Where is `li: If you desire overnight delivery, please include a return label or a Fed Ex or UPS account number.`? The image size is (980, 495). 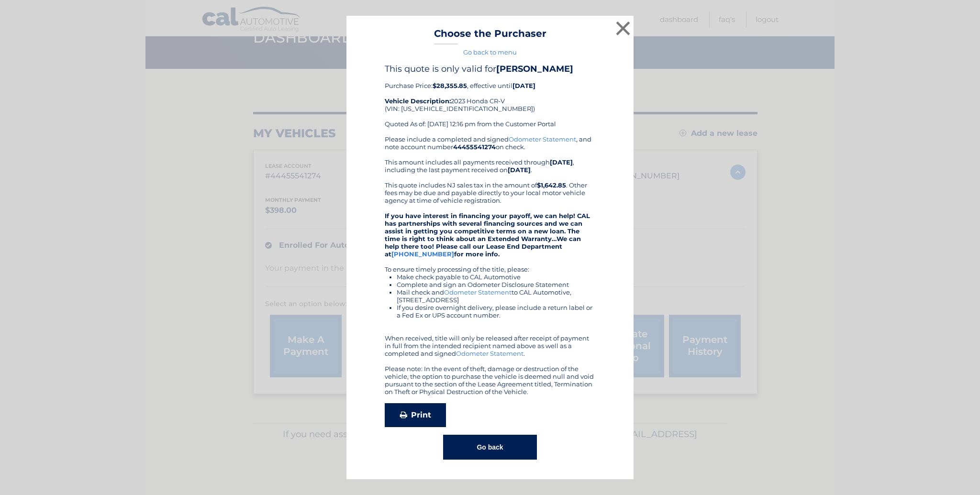 li: If you desire overnight delivery, please include a return label or a Fed Ex or UPS account number. is located at coordinates (496, 311).